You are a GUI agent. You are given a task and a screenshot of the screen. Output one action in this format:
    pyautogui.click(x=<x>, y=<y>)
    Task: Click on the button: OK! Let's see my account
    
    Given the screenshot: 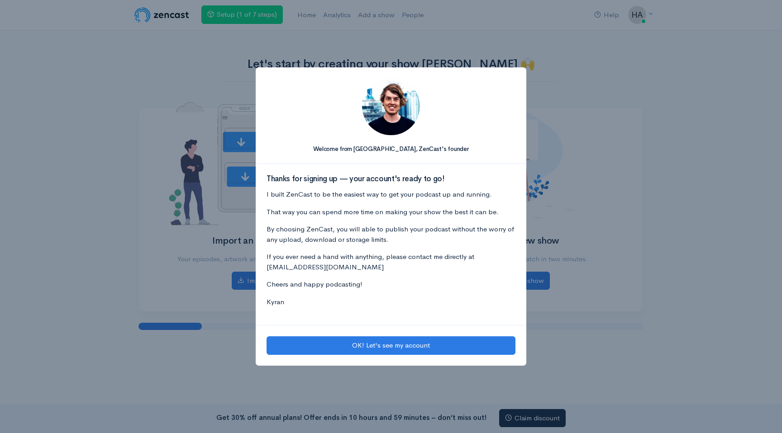 What is the action you would take?
    pyautogui.click(x=391, y=346)
    